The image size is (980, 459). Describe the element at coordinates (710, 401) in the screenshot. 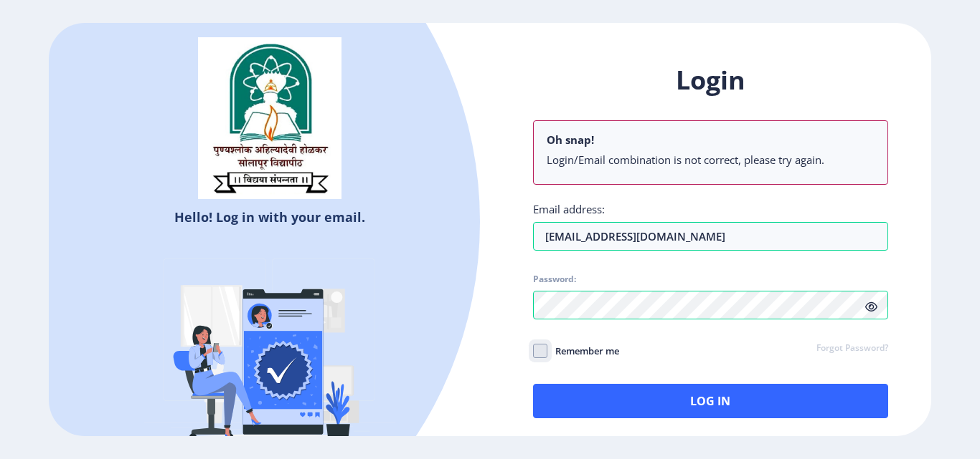

I see `button: Log In` at that location.